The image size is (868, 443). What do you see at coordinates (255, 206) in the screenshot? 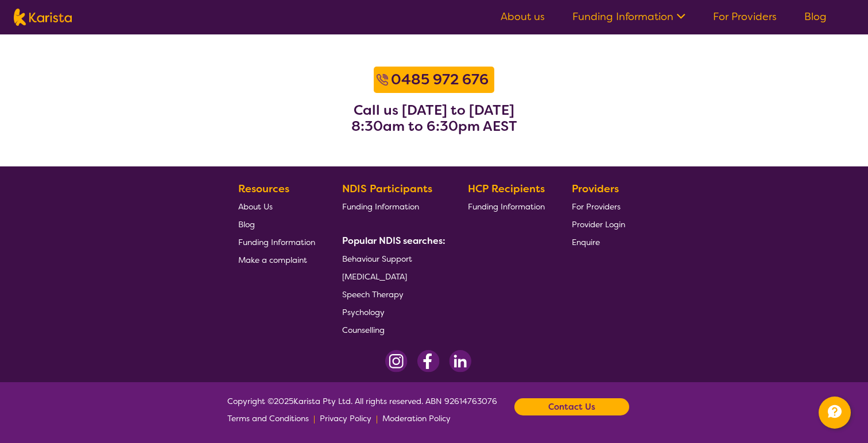
I see `span: About Us` at bounding box center [255, 206].